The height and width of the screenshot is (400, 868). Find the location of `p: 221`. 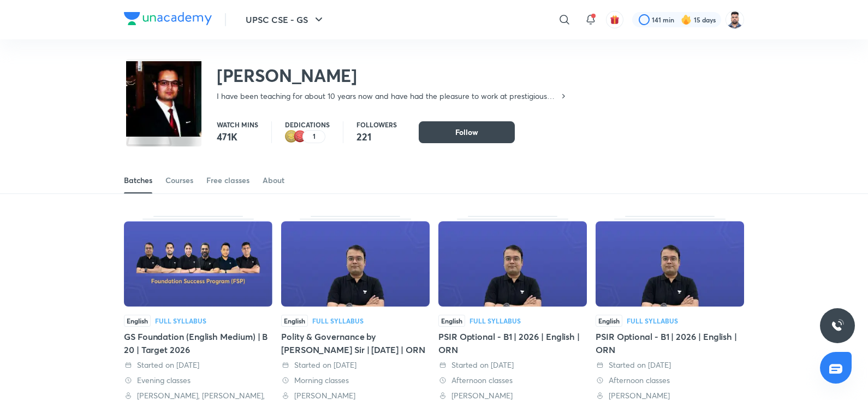

p: 221 is located at coordinates (377, 137).